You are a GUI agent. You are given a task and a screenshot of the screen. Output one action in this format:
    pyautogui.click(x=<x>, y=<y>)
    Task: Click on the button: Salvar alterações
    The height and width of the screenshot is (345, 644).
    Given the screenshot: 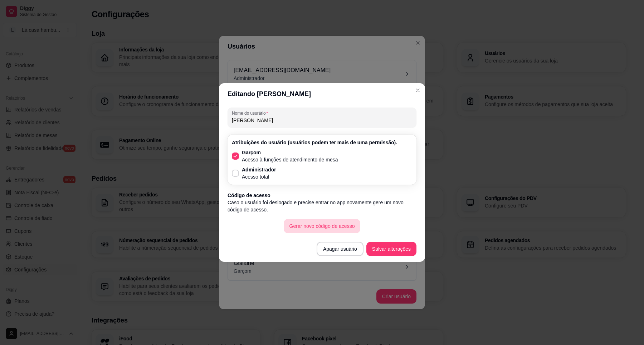 What is the action you would take?
    pyautogui.click(x=391, y=249)
    